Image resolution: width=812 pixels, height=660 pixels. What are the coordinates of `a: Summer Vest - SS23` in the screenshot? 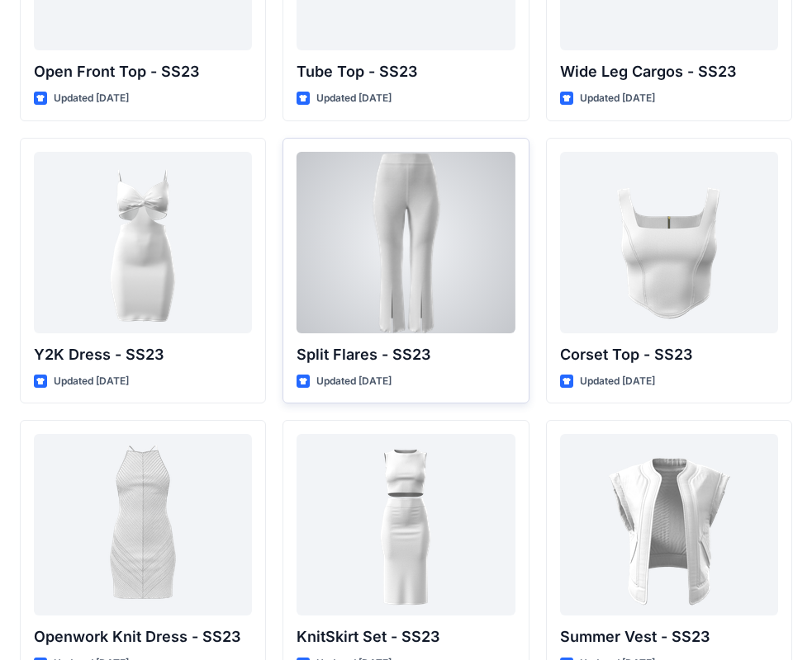 It's located at (669, 524).